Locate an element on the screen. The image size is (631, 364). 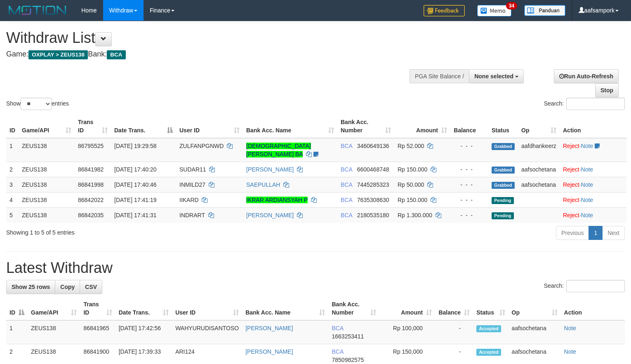
span: Copy 1663253411 to clipboard is located at coordinates (348, 336).